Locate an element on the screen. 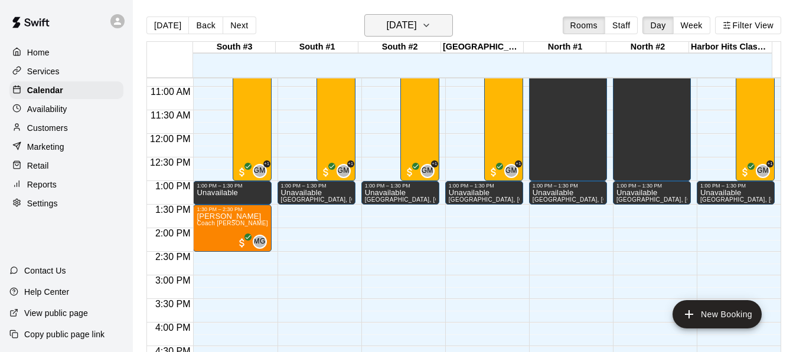 The image size is (793, 352). p: View public page is located at coordinates (56, 313).